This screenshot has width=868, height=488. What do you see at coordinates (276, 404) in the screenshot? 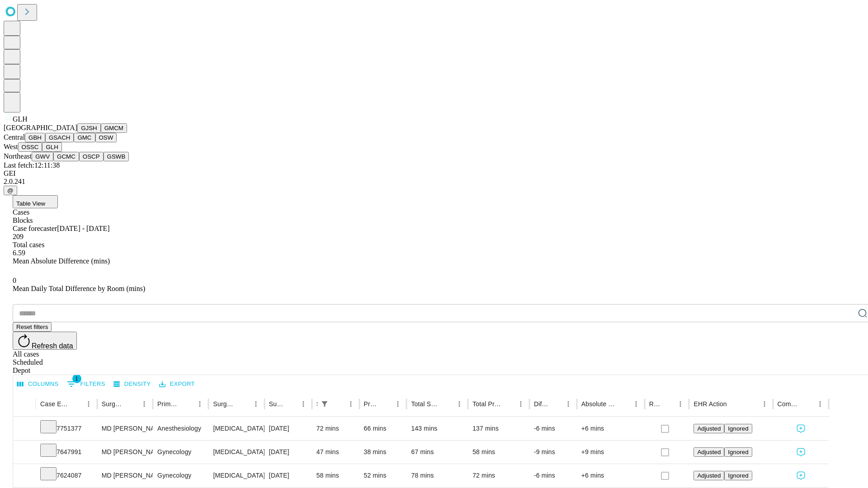
I see `div: Surgery Date` at bounding box center [276, 404].